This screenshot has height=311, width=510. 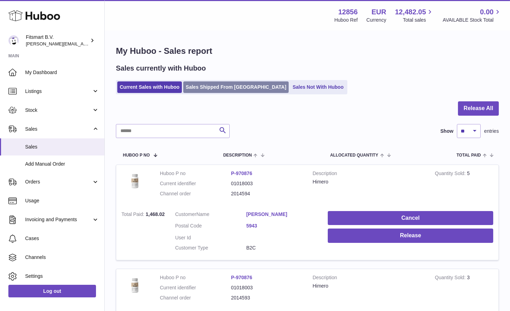 I want to click on h1: My Huboo - Sales report, so click(x=307, y=51).